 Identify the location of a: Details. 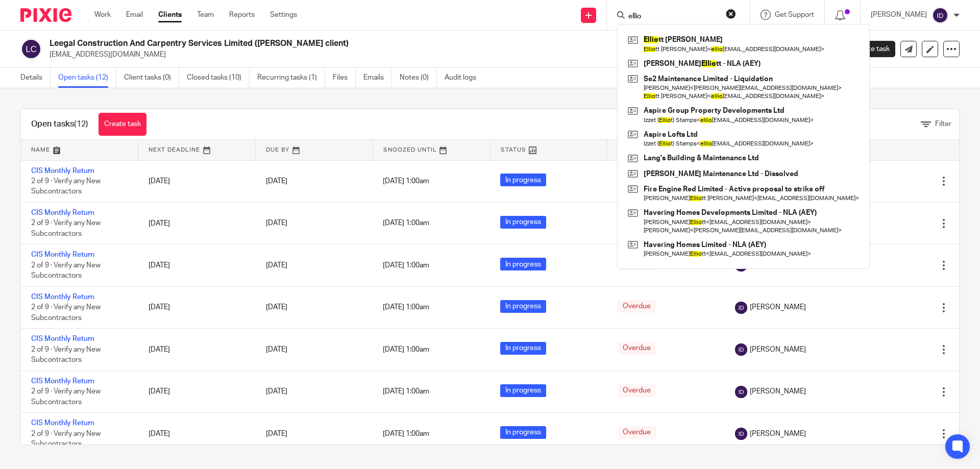
(35, 78).